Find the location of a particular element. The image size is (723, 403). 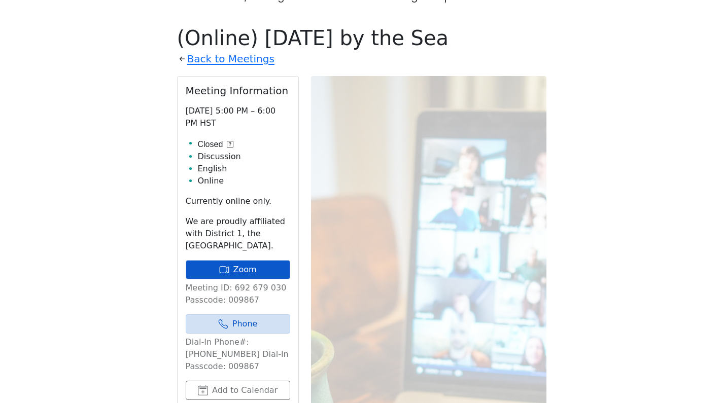

h2: Meeting Information is located at coordinates (238, 91).